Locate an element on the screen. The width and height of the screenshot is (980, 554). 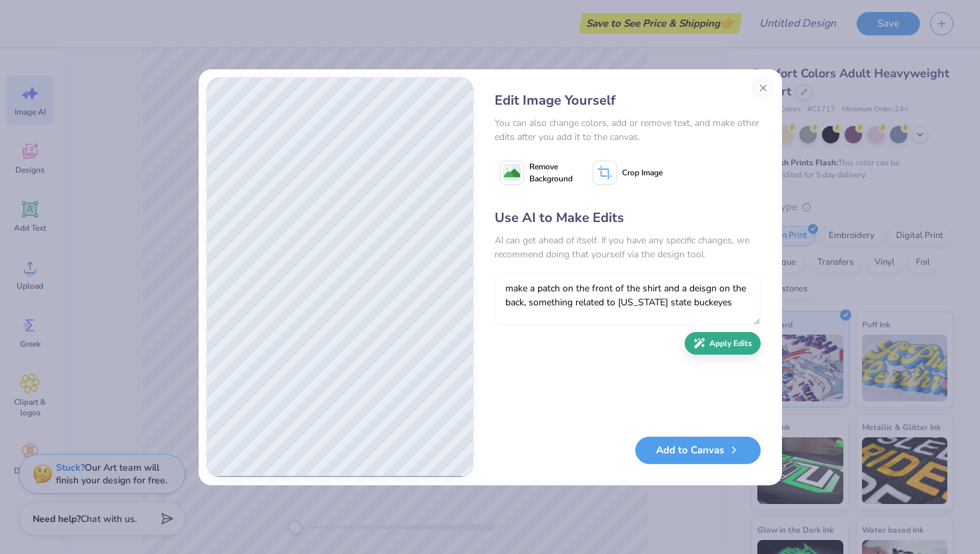
button: Close is located at coordinates (764, 88).